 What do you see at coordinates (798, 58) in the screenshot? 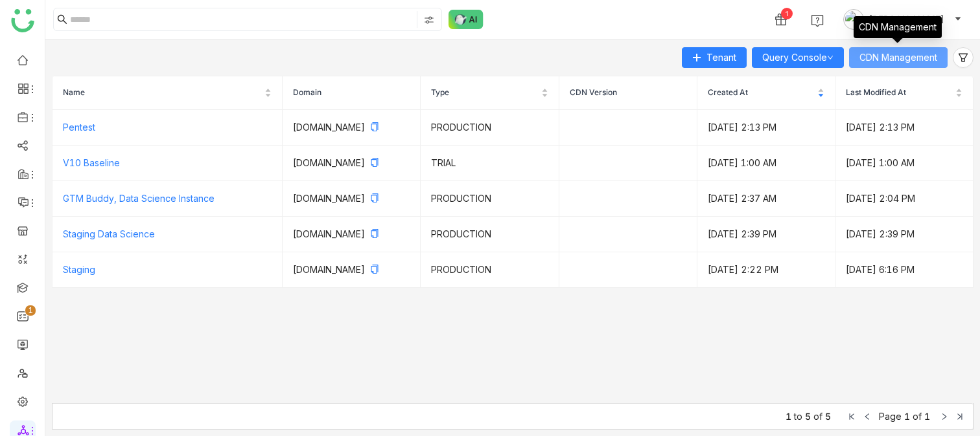
I see `button: Query Console` at bounding box center [798, 58].